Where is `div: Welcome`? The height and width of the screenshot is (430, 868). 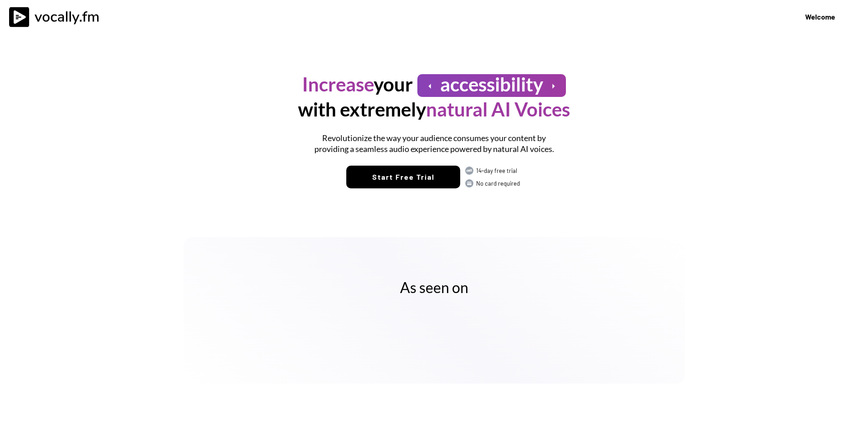 div: Welcome is located at coordinates (820, 17).